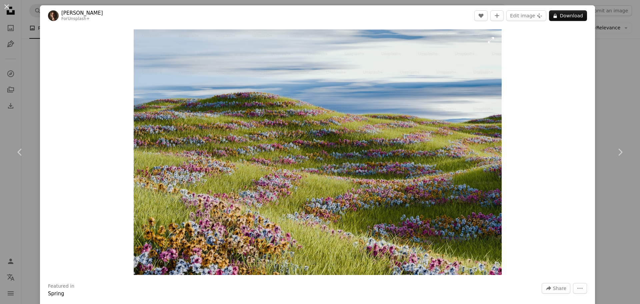 Image resolution: width=640 pixels, height=304 pixels. I want to click on button: Like, so click(481, 16).